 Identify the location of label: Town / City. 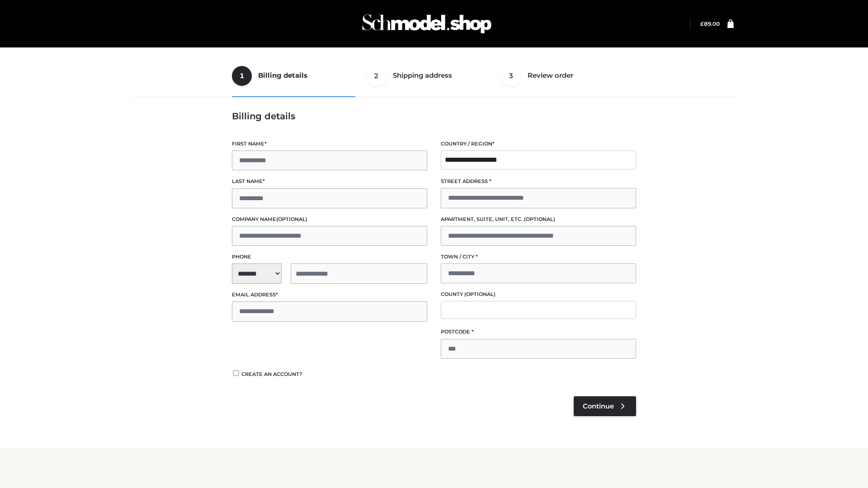
(539, 256).